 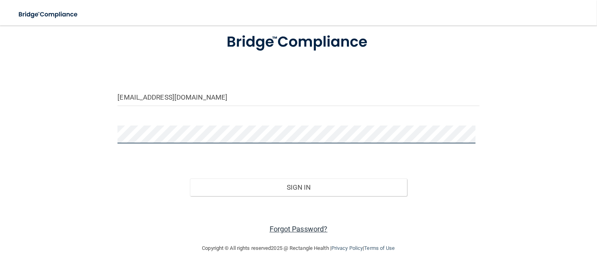 What do you see at coordinates (299, 228) in the screenshot?
I see `a: Forgot Password?` at bounding box center [299, 228].